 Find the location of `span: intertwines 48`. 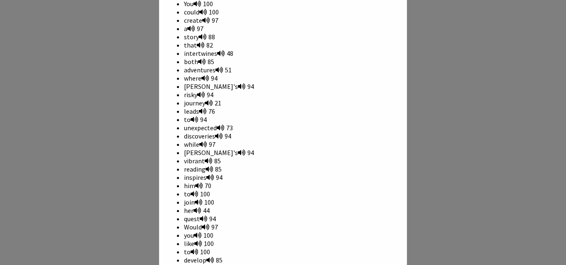

span: intertwines 48 is located at coordinates (208, 53).